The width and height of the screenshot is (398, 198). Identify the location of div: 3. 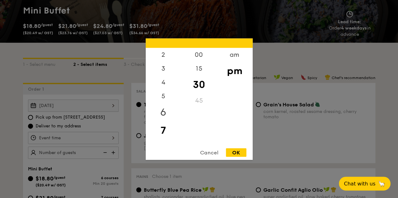
(163, 69).